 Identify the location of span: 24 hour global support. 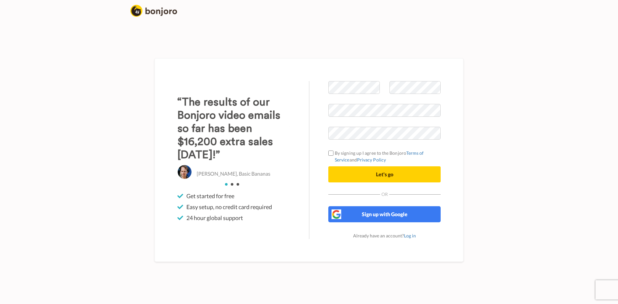
(215, 218).